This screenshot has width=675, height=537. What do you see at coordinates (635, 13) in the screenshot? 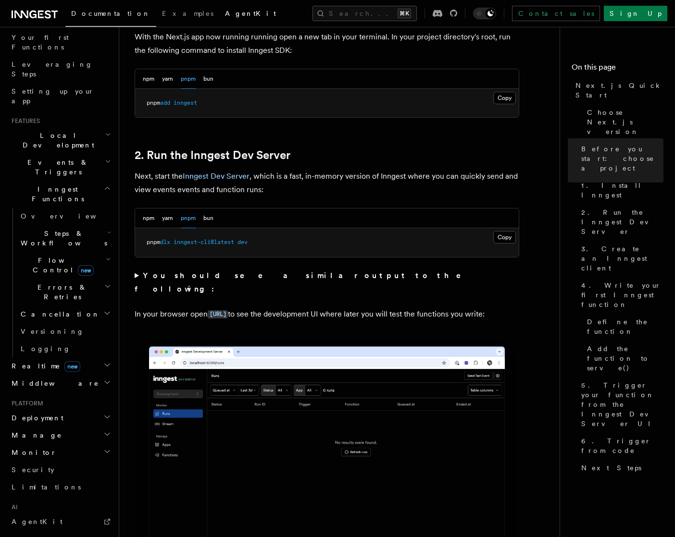
I see `a: Sign Up` at bounding box center [635, 13].